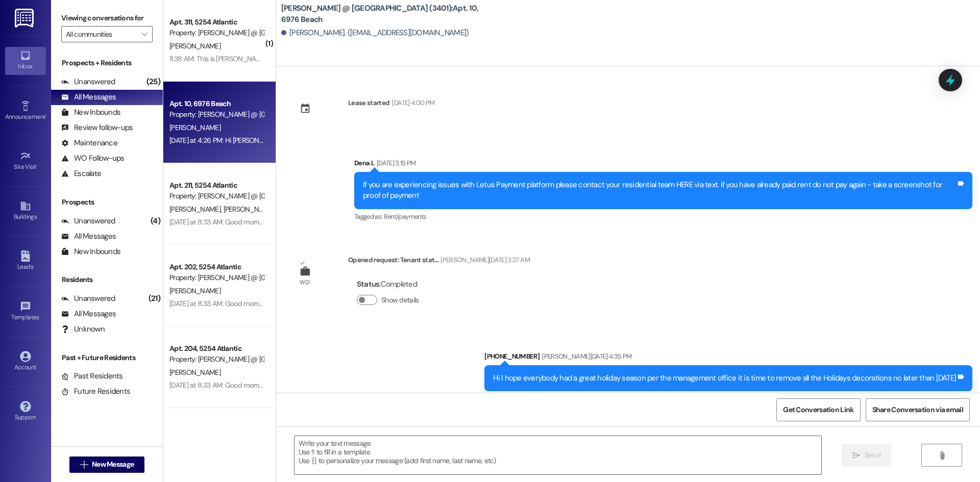  Describe the element at coordinates (724, 378) in the screenshot. I see `div: Hi I hope everybody had a great holiday season per the management office it is time to remove all...` at that location.